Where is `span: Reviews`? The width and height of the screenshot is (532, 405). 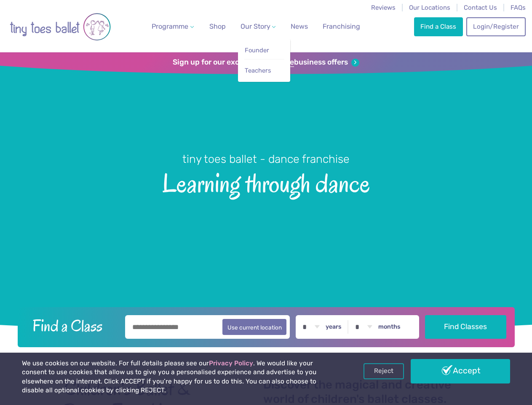
span: Reviews is located at coordinates (384, 8).